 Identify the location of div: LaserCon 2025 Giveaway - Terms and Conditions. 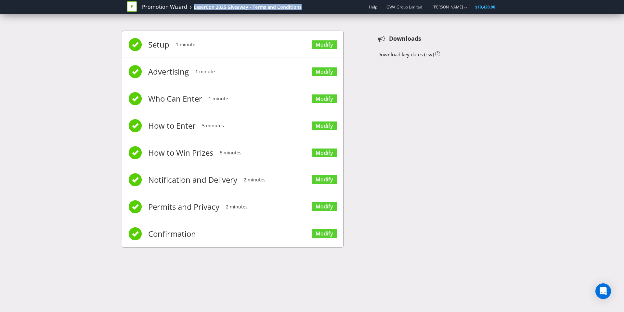
(248, 7).